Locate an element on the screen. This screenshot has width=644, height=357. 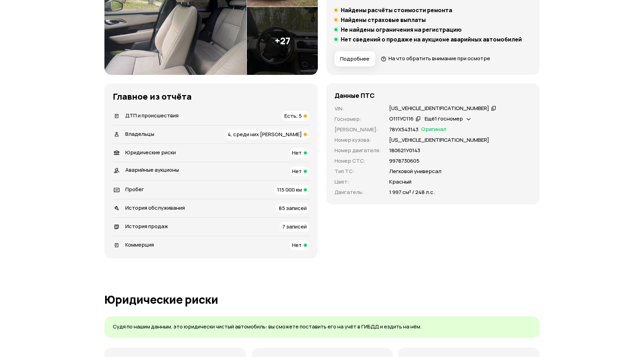
h5: Найдены страховые выплаты is located at coordinates (383, 20).